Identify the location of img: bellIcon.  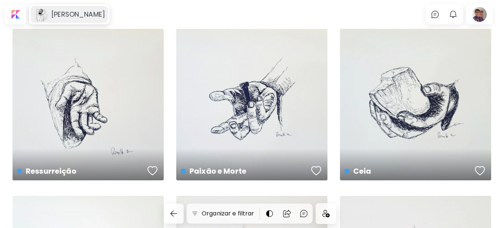
(453, 14).